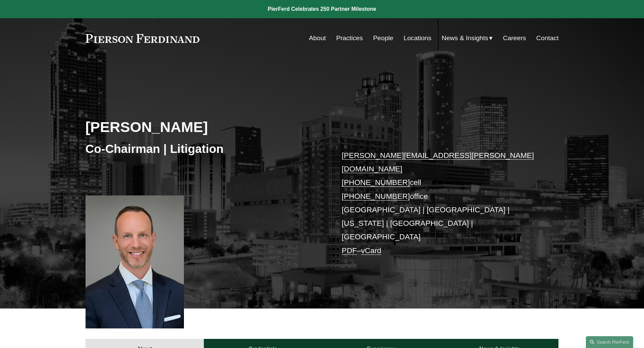  Describe the element at coordinates (349, 38) in the screenshot. I see `a: Practices` at that location.